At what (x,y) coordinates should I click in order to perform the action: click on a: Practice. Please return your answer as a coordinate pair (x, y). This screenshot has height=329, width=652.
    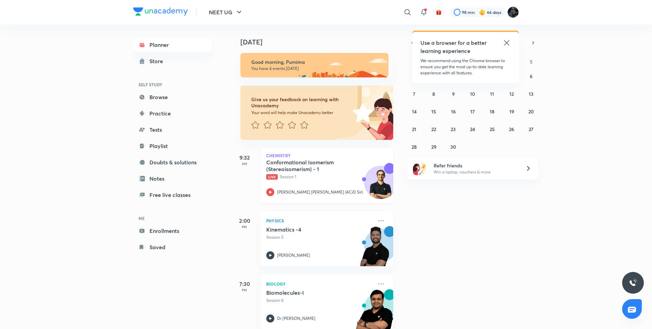
    Looking at the image, I should click on (173, 114).